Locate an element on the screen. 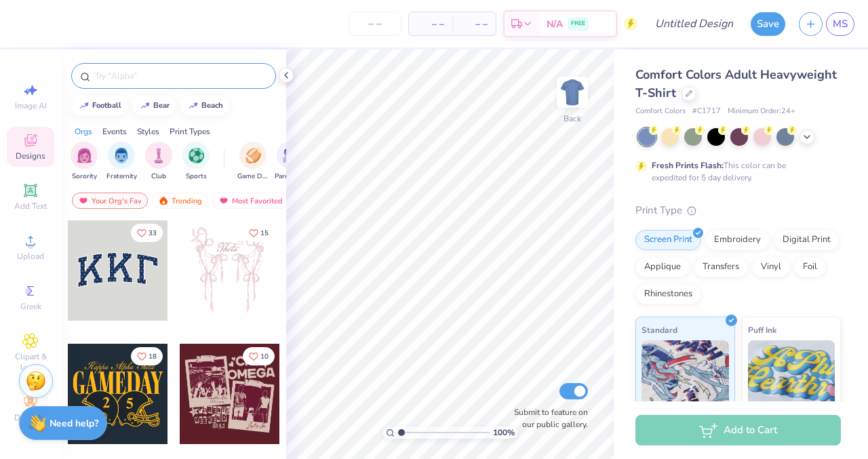 Image resolution: width=868 pixels, height=459 pixels. label: Submit to feature on our public gallery. is located at coordinates (547, 418).